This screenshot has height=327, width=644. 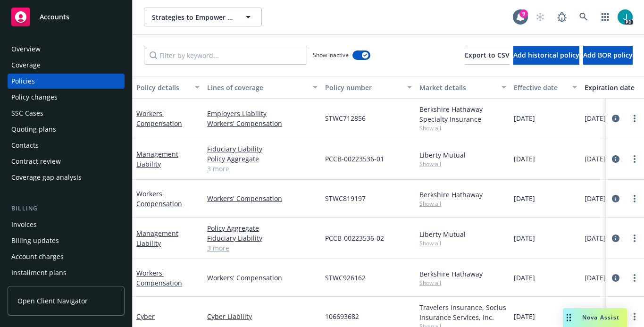 I want to click on div: Billing updates, so click(x=35, y=241).